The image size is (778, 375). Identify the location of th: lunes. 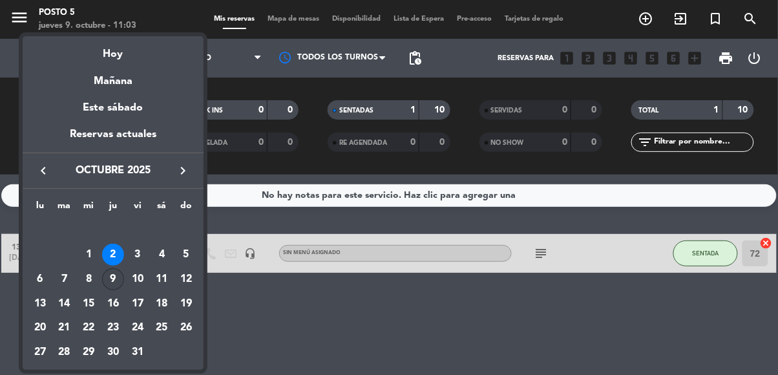
(40, 208).